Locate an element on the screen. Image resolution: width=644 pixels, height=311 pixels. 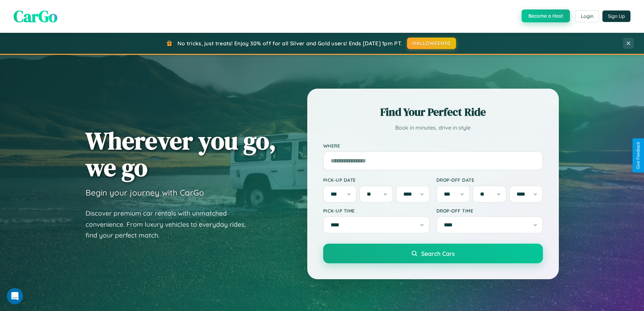
label: Drop-off Date is located at coordinates (490, 179).